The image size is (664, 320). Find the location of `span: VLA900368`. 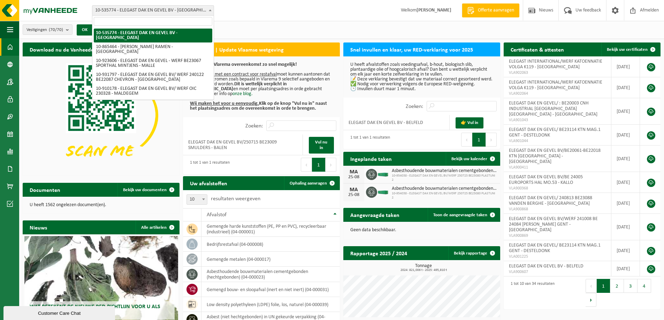

span: VLA900368 is located at coordinates (557, 189).